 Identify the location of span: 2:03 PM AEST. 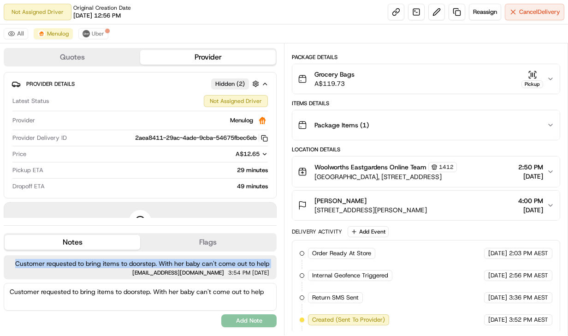
(529, 253).